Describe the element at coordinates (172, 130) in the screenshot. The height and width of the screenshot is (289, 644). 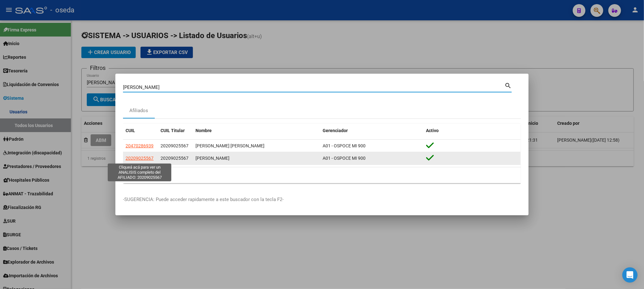
I see `span: CUIL Titular` at that location.